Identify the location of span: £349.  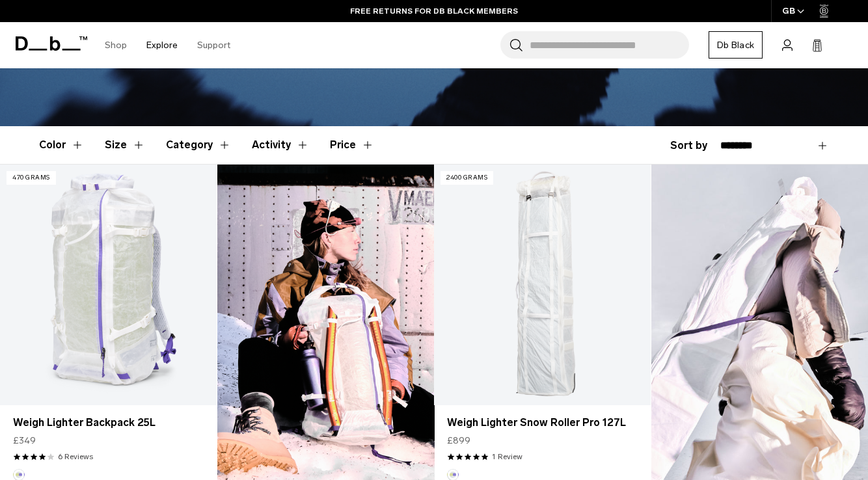
(24, 441).